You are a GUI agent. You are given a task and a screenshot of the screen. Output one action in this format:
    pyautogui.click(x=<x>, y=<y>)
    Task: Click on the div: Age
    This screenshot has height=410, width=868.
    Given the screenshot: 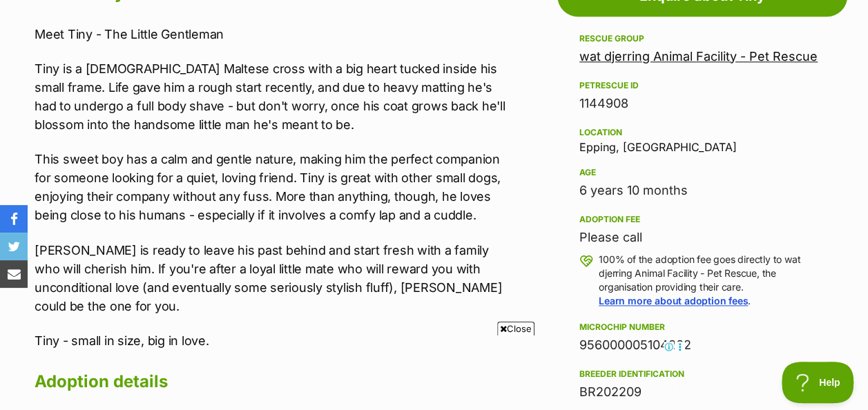 What is the action you would take?
    pyautogui.click(x=702, y=172)
    